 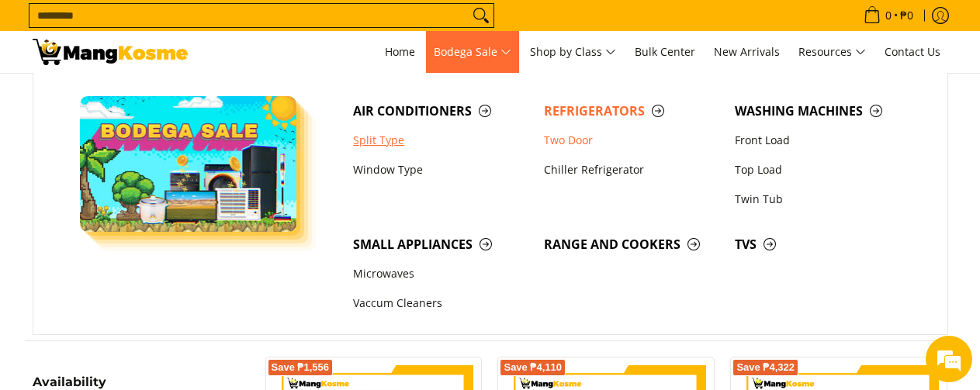 I want to click on a: Bulk Center, so click(x=665, y=52).